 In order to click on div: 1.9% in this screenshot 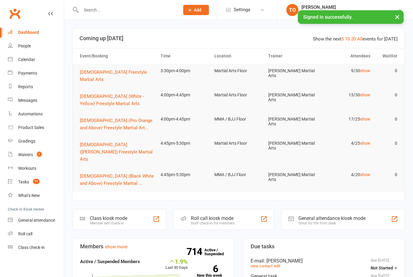, I will do `click(176, 261)`.